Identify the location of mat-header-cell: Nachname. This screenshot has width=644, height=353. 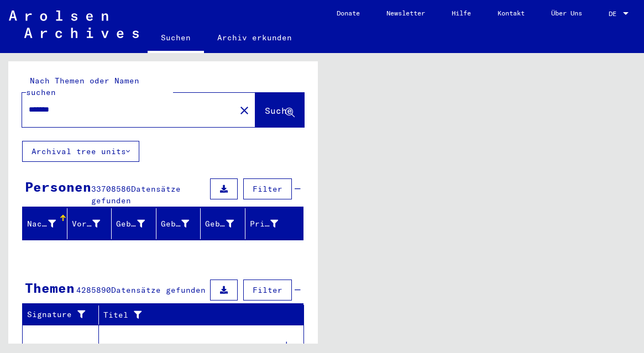
(45, 224).